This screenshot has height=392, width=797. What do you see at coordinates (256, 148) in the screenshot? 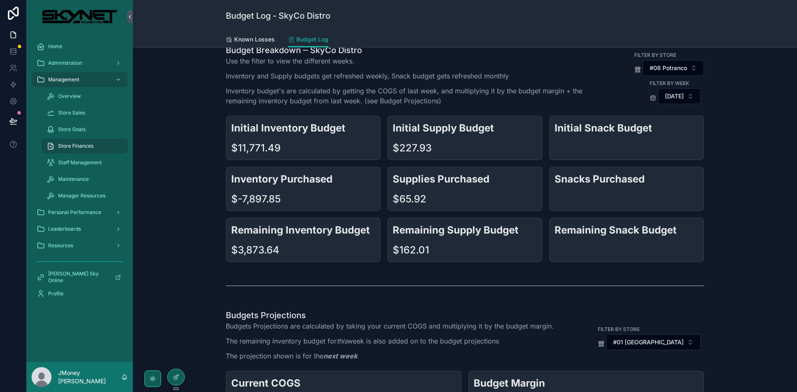
I see `div: $11,771.49` at bounding box center [256, 148].